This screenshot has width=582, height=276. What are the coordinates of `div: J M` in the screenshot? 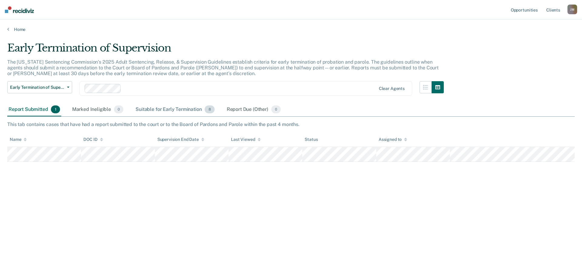 It's located at (572, 9).